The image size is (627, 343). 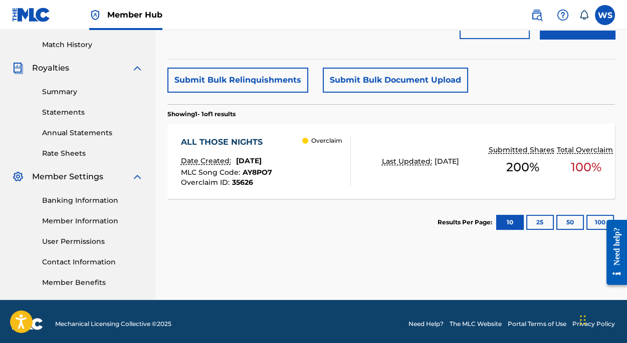 What do you see at coordinates (396, 80) in the screenshot?
I see `button: Submit Bulk Document Upload` at bounding box center [396, 80].